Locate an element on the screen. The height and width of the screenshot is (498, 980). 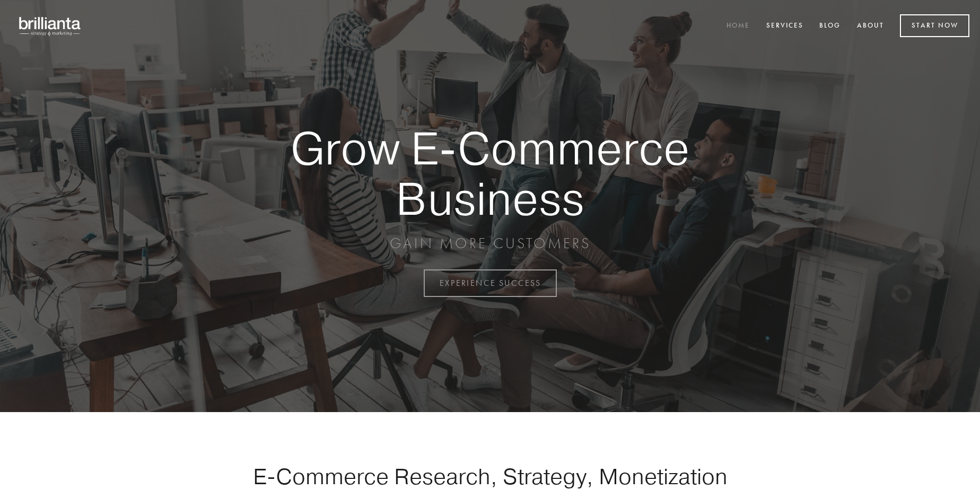
a: Start Now is located at coordinates (934, 25).